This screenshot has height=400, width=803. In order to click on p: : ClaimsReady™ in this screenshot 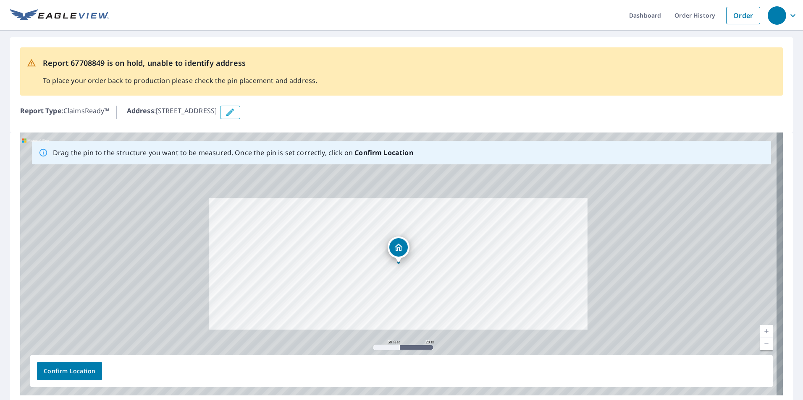, I will do `click(65, 113)`.